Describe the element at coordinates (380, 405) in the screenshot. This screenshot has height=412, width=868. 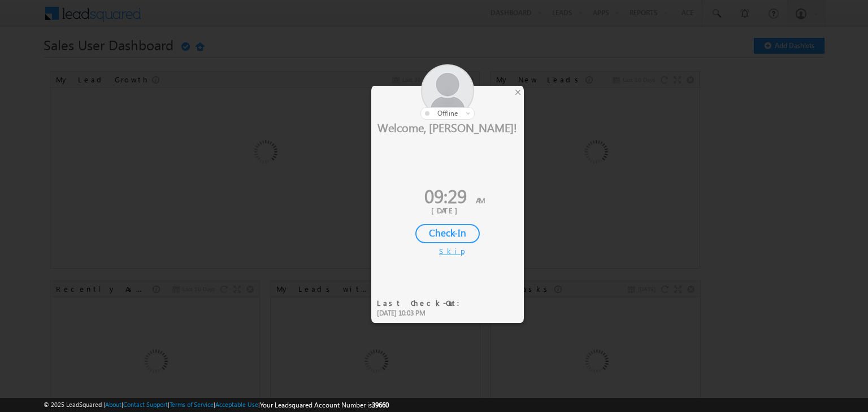
I see `span: 39660` at that location.